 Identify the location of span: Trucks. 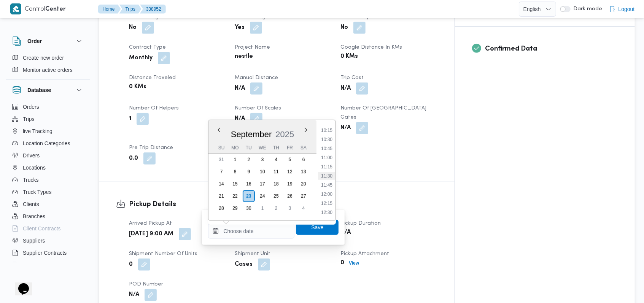
(30, 180).